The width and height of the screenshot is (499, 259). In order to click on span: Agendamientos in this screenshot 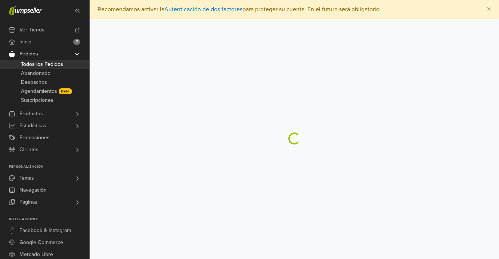, I will do `click(39, 91)`.